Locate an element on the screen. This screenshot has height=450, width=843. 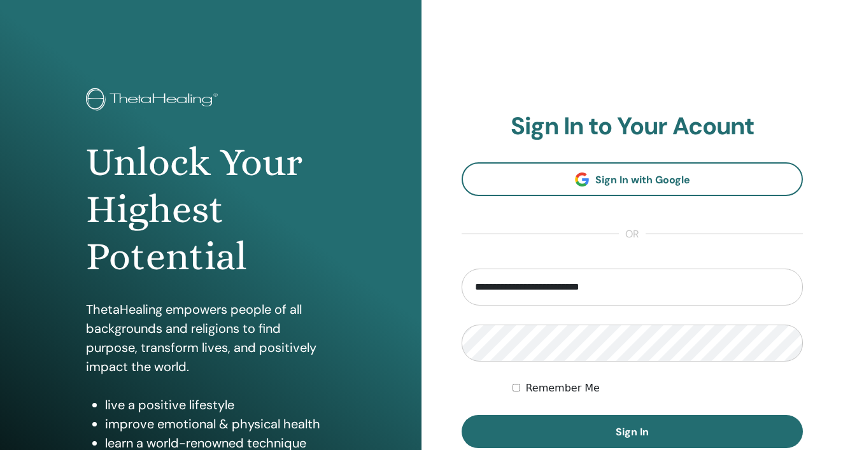
li: improve emotional & physical health is located at coordinates (220, 424).